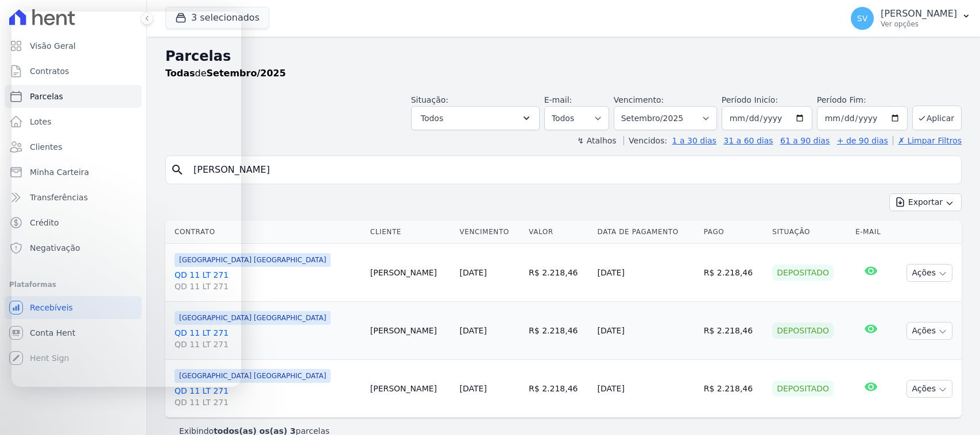 This screenshot has width=980, height=435. What do you see at coordinates (73, 248) in the screenshot?
I see `a: Negativação` at bounding box center [73, 248].